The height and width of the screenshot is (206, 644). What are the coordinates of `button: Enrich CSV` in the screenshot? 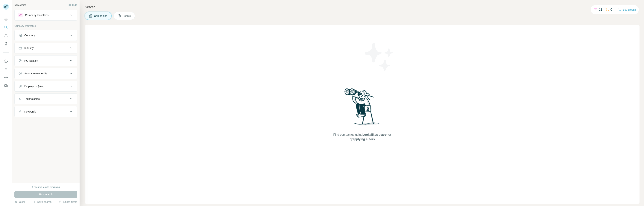 It's located at (6, 35).